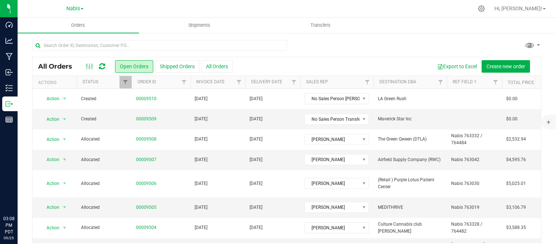 Image resolution: width=556 pixels, height=244 pixels. What do you see at coordinates (506, 66) in the screenshot?
I see `button: Create new order` at bounding box center [506, 66].